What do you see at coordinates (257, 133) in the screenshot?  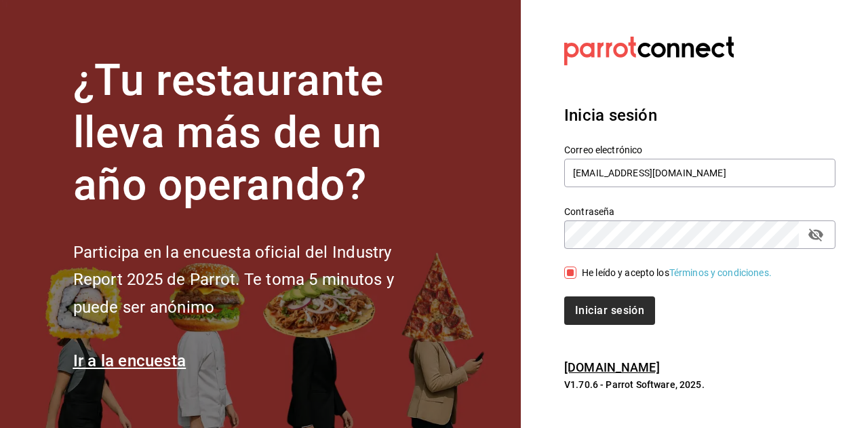 I see `h1: ¿Tu restaurante lleva más de un año operando?` at bounding box center [257, 133].